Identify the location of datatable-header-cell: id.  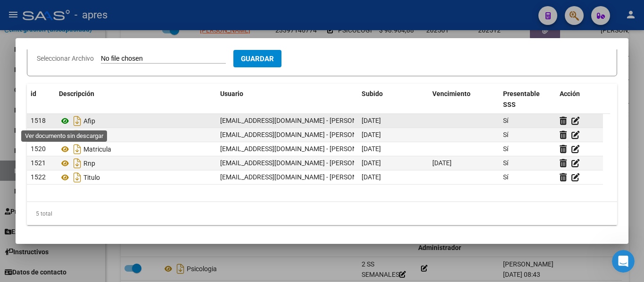
(41, 100).